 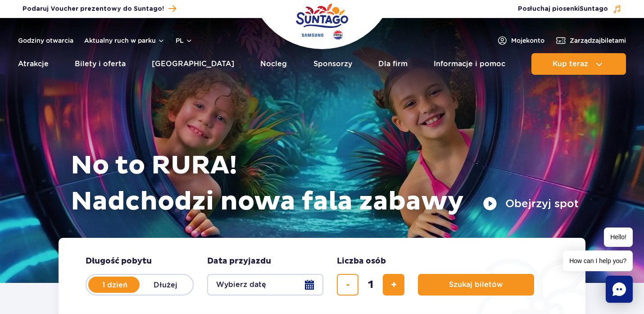 I want to click on button: Kup teraz, so click(x=579, y=64).